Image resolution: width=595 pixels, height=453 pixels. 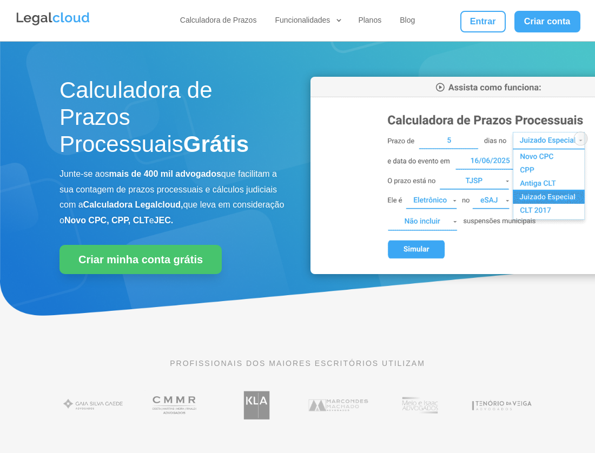 I want to click on h1: Calculadora de Prazos Processuais, so click(x=172, y=120).